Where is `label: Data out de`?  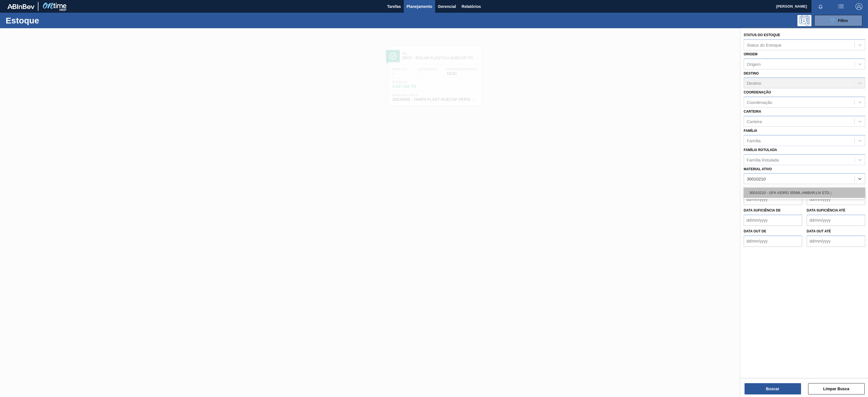 label: Data out de is located at coordinates (755, 231).